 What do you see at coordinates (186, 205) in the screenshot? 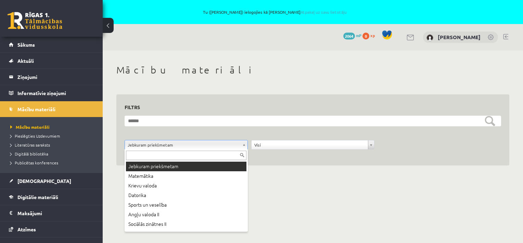
I see `div: Sports un veselība` at bounding box center [186, 205].